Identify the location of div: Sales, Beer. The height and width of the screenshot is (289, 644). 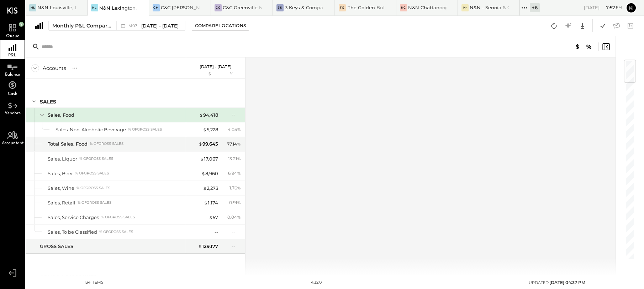
(60, 173).